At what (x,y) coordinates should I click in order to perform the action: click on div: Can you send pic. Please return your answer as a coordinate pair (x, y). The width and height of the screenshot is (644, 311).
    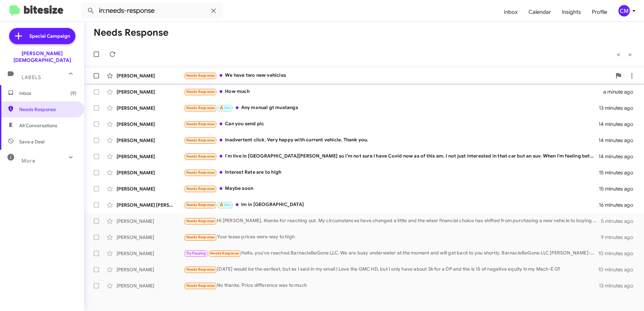
    Looking at the image, I should click on (391, 124).